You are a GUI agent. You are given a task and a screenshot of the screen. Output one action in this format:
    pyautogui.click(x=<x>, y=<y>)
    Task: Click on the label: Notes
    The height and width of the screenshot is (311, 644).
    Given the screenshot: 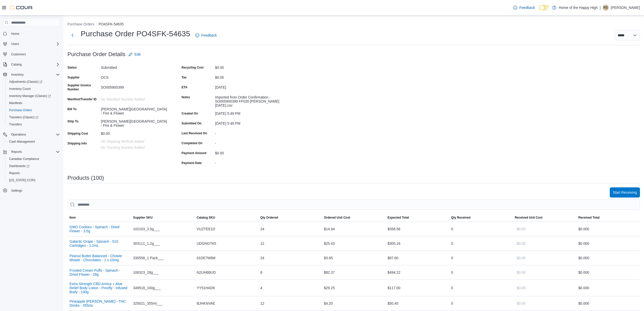 What is the action you would take?
    pyautogui.click(x=186, y=97)
    